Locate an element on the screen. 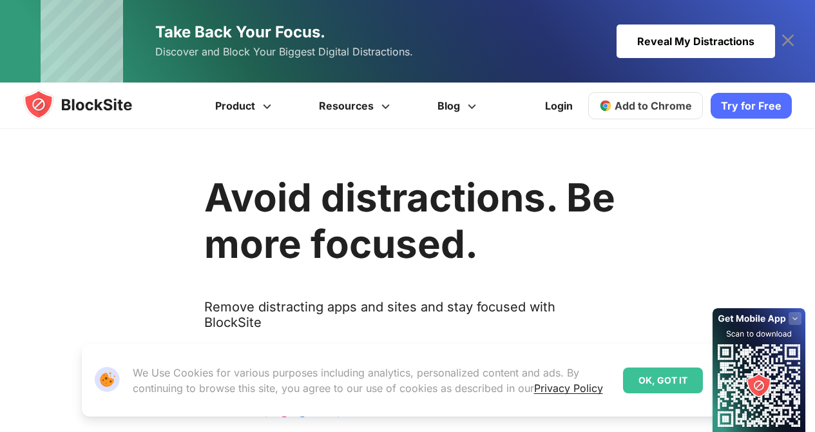  span: Take Back Your Focus. is located at coordinates (240, 32).